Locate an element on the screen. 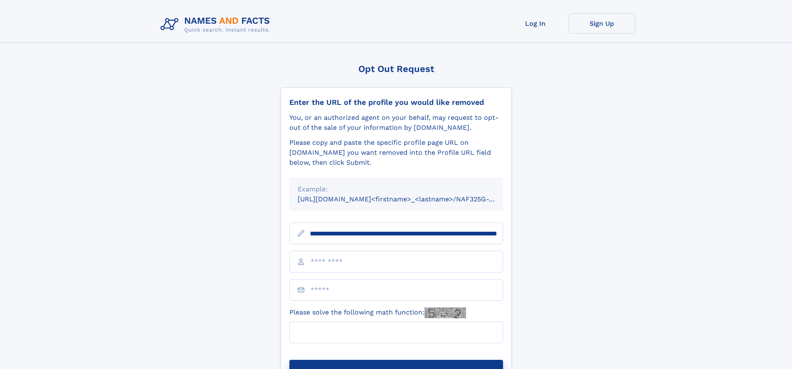 The image size is (792, 369). a: Log In is located at coordinates (535, 23).